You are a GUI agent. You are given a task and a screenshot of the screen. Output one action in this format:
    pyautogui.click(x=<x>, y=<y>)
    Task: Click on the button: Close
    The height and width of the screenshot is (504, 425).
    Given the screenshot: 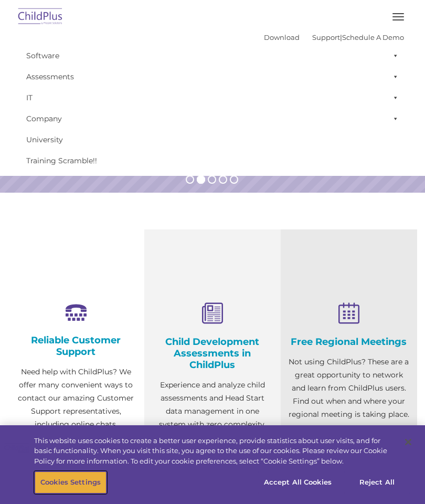 What is the action you would take?
    pyautogui.click(x=408, y=442)
    